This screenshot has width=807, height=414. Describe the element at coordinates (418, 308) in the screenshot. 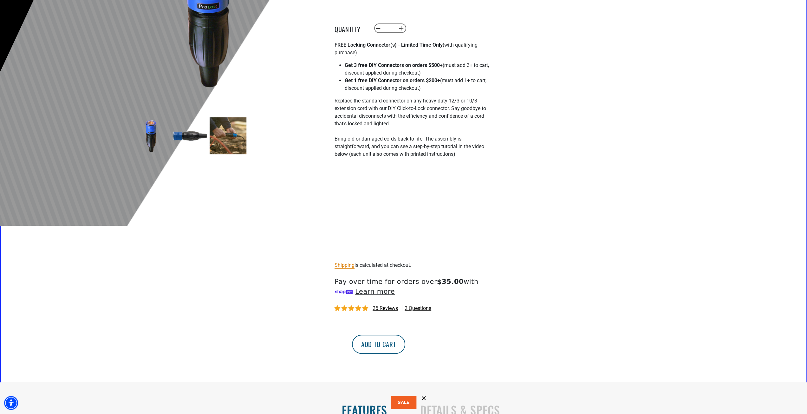

I see `span: 2 questions` at that location.